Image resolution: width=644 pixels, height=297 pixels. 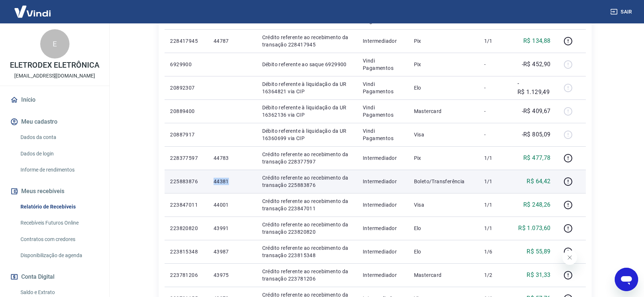 What do you see at coordinates (186, 205) in the screenshot?
I see `p: 223847011` at bounding box center [186, 205].